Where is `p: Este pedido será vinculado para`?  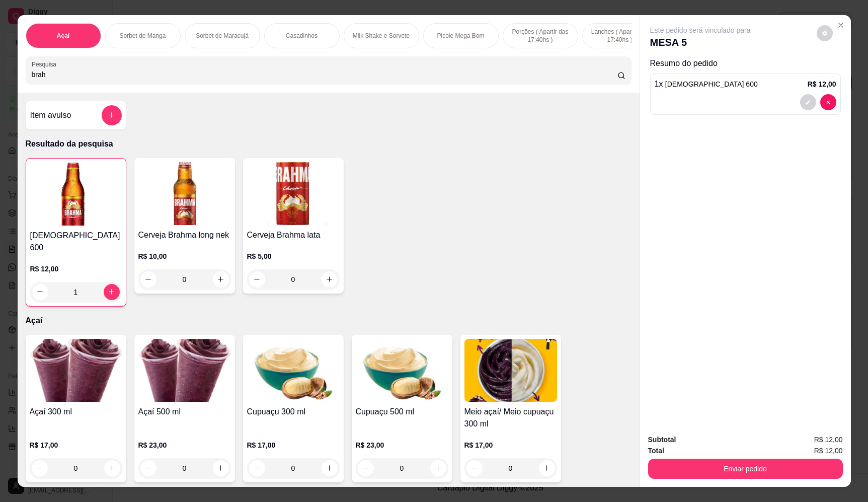
p: Este pedido será vinculado para is located at coordinates (701, 30).